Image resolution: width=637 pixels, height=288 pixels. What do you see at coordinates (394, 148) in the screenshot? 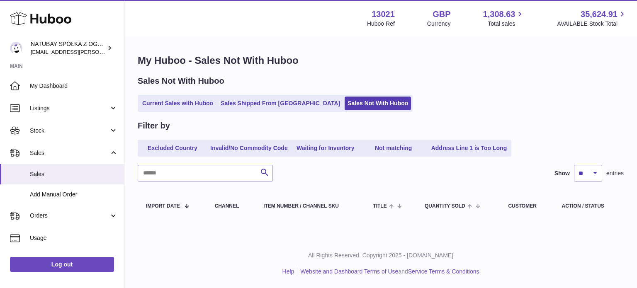
I see `a: Not matching` at bounding box center [394, 148].